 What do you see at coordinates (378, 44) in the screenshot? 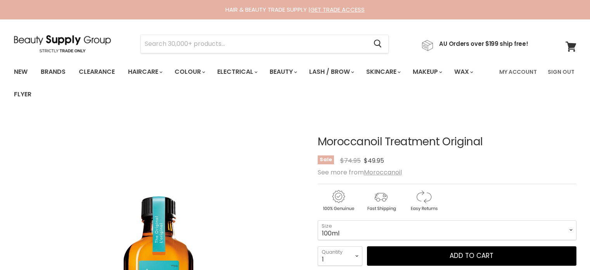
I see `button: Search` at bounding box center [378, 44].